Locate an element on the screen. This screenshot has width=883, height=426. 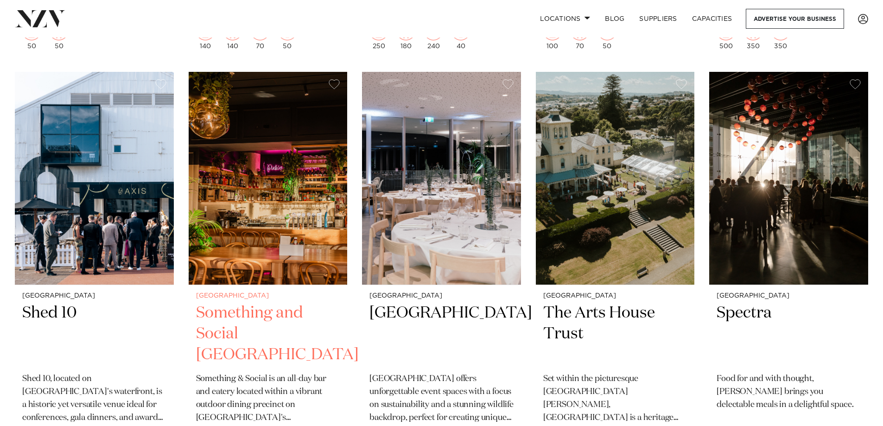
h2: Shed 10 is located at coordinates (94, 334).